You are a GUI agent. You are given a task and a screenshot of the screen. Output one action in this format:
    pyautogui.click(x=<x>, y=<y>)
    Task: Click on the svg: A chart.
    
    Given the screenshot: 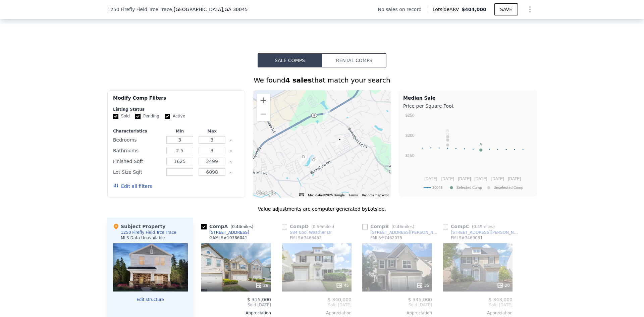 What is the action you would take?
    pyautogui.click(x=468, y=152)
    